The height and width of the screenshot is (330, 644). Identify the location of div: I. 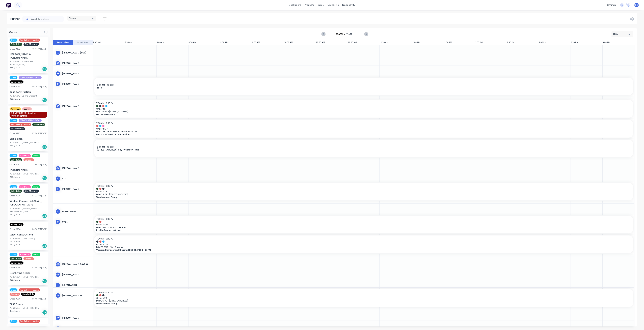
(58, 285).